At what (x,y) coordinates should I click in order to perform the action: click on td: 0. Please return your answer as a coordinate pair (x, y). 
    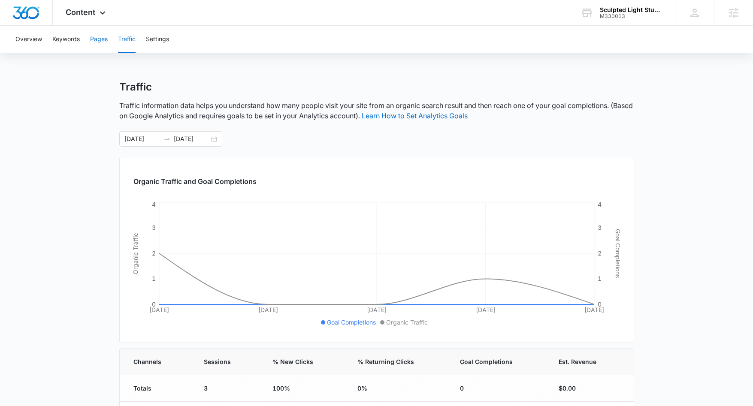
    Looking at the image, I should click on (499, 389).